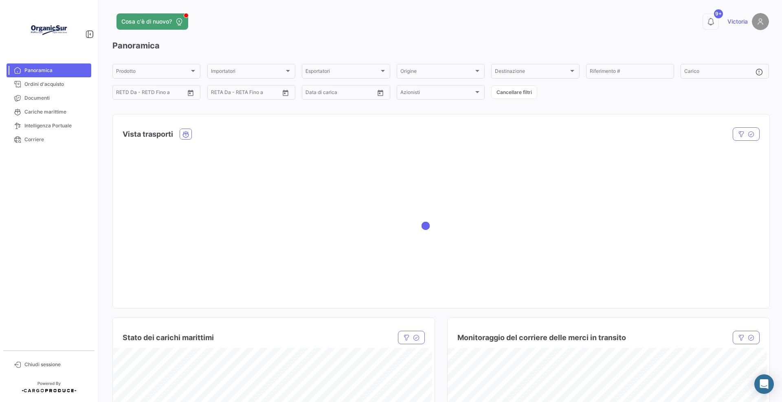 The image size is (782, 402). I want to click on span: Azionisti, so click(437, 94).